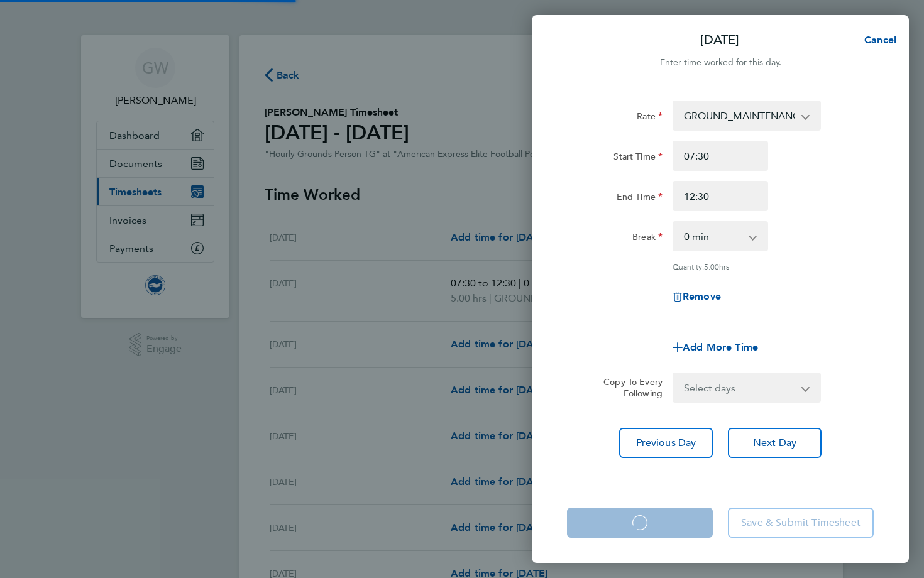 The width and height of the screenshot is (924, 578). What do you see at coordinates (696, 296) in the screenshot?
I see `button: Remove` at bounding box center [696, 296].